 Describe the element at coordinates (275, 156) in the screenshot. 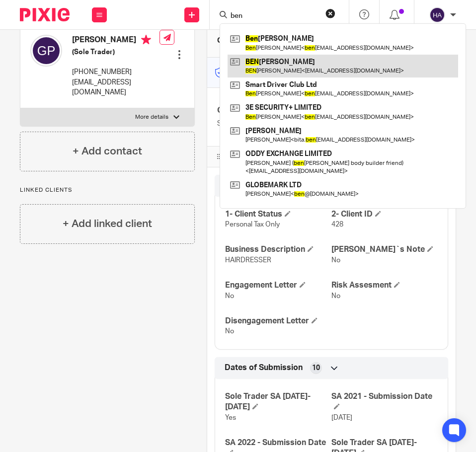

I see `h4: CUSTOM FIELDS` at that location.